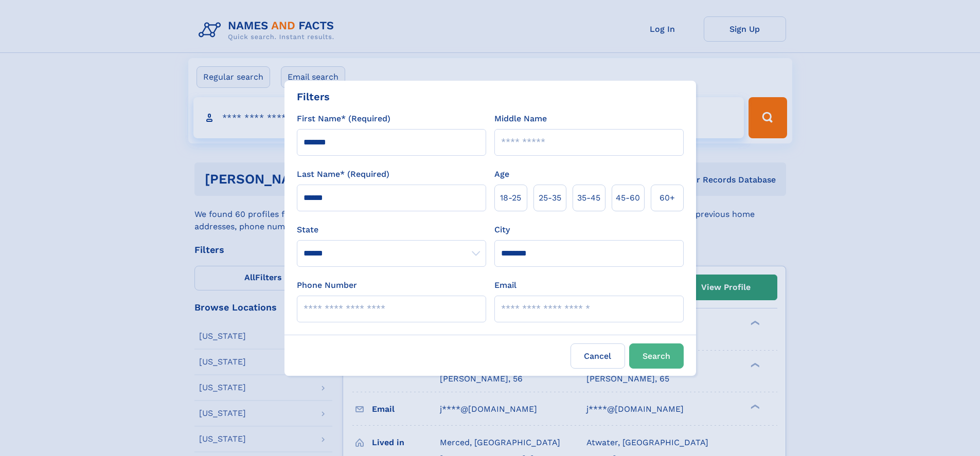 Image resolution: width=980 pixels, height=456 pixels. What do you see at coordinates (313, 97) in the screenshot?
I see `div: Filters` at bounding box center [313, 97].